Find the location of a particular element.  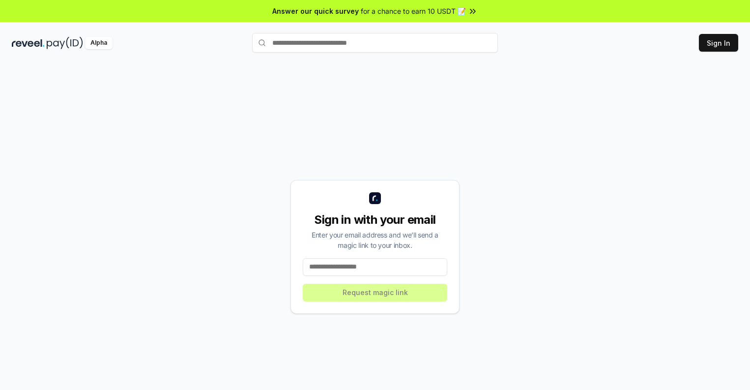

div: Enter your email address and we’ll send a magic link to your inbox. is located at coordinates (375, 240).